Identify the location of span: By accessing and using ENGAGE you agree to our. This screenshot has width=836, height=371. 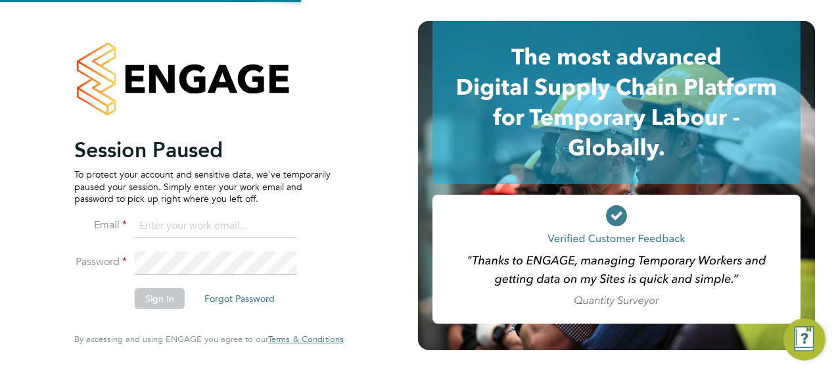
(209, 338).